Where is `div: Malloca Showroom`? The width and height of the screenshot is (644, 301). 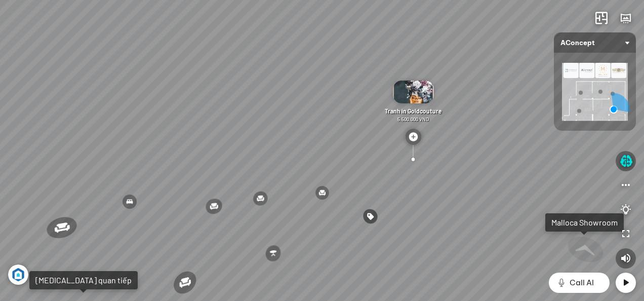
div: Malloca Showroom is located at coordinates (584, 223).